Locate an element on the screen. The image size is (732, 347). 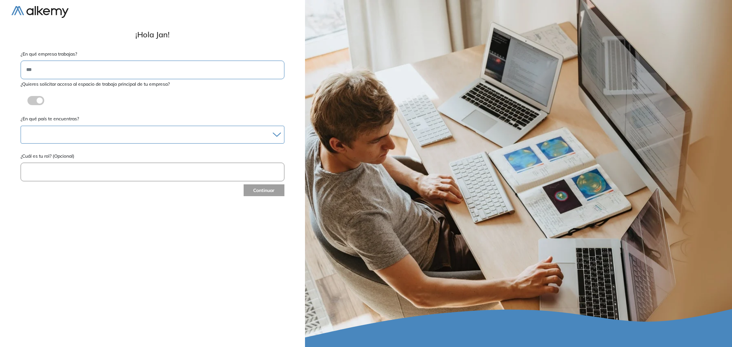
label: ¿En qué empresa trabajas? is located at coordinates (153, 54).